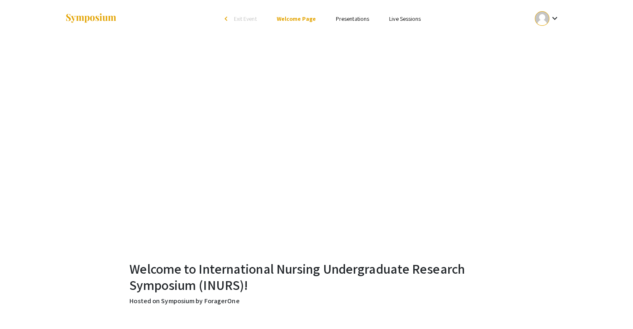 The width and height of the screenshot is (633, 329). What do you see at coordinates (316, 277) in the screenshot?
I see `h2: Welcome to International Nursing Undergraduate Research Symposium (INURS)!` at bounding box center [316, 277].